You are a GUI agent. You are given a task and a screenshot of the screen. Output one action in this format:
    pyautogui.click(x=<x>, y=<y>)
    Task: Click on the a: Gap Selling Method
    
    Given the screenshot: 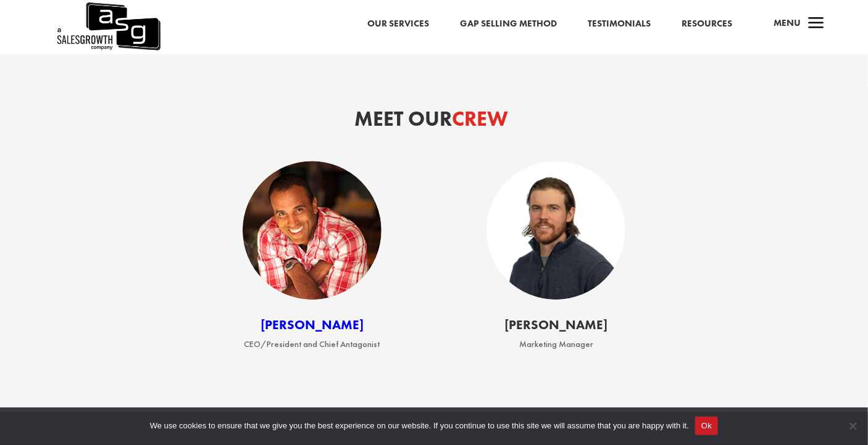 What is the action you would take?
    pyautogui.click(x=508, y=24)
    